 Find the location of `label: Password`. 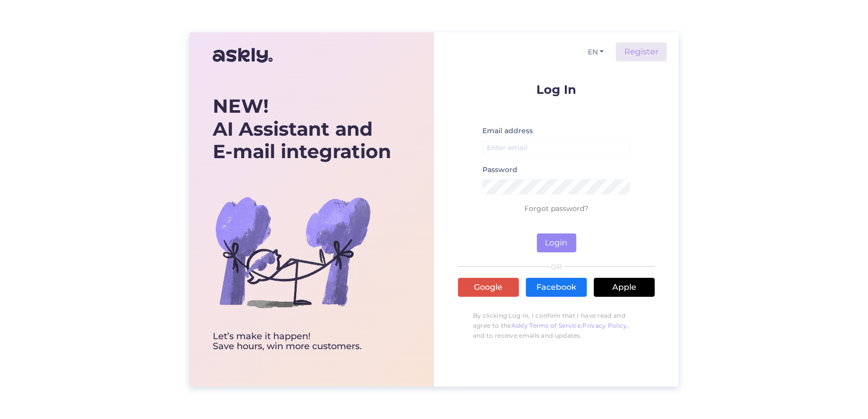

label: Password is located at coordinates (500, 170).